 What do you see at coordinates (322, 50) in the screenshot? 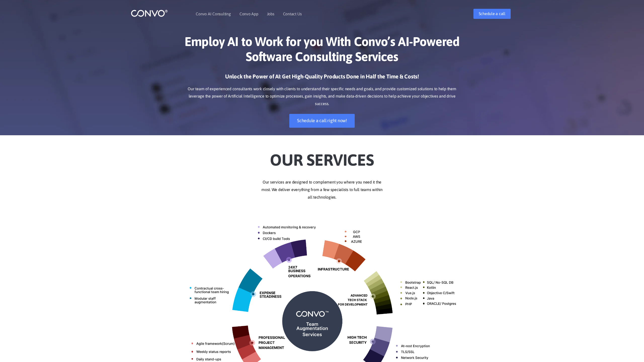
I see `h1: Employ AI to Work for you With Convo’s AI-Powered Software Consulting Services` at bounding box center [322, 50].